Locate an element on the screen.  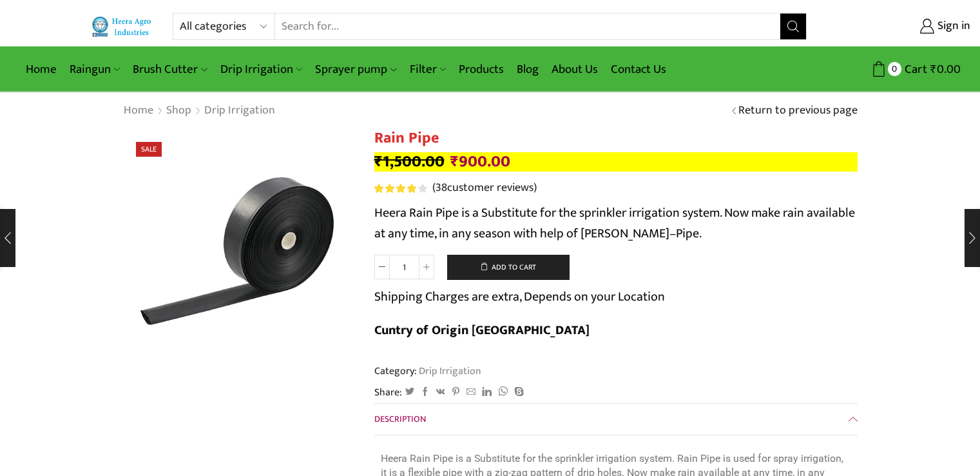
a: Blog is located at coordinates (527, 69).